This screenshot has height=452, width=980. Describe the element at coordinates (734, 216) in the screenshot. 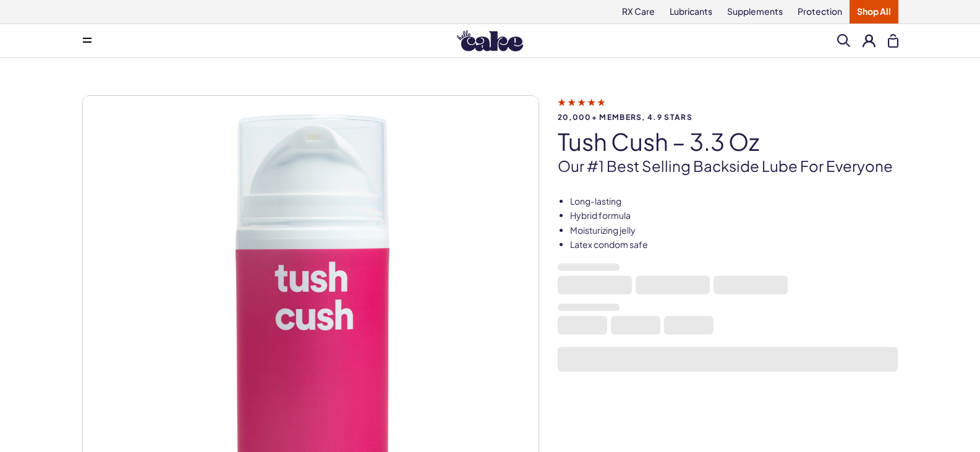

I see `li: Hybrid formula` at that location.